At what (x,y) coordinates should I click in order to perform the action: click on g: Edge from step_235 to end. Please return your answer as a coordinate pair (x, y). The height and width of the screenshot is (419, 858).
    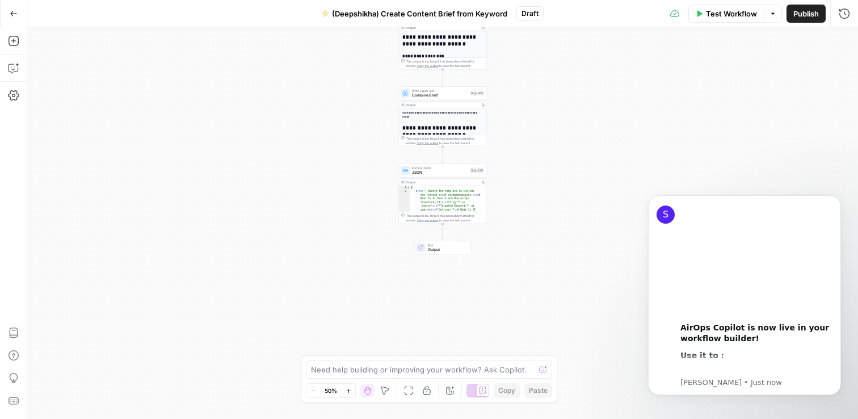
    Looking at the image, I should click on (443, 231).